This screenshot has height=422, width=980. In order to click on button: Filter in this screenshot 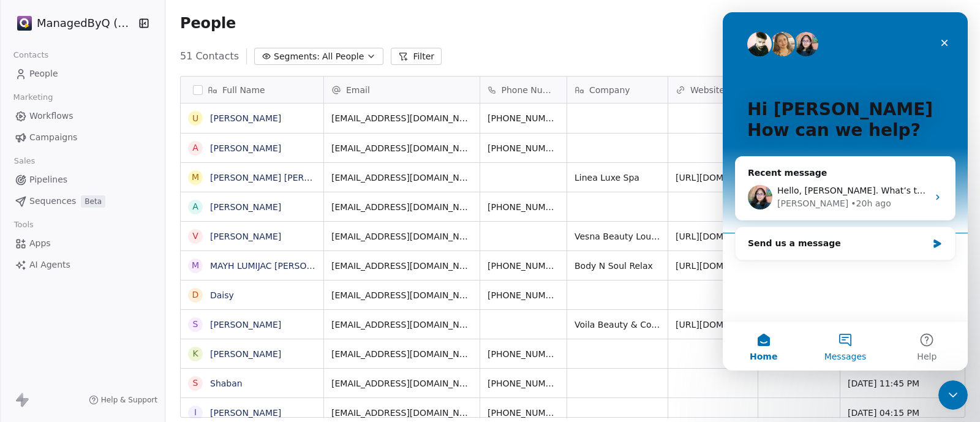, I will do `click(416, 56)`.